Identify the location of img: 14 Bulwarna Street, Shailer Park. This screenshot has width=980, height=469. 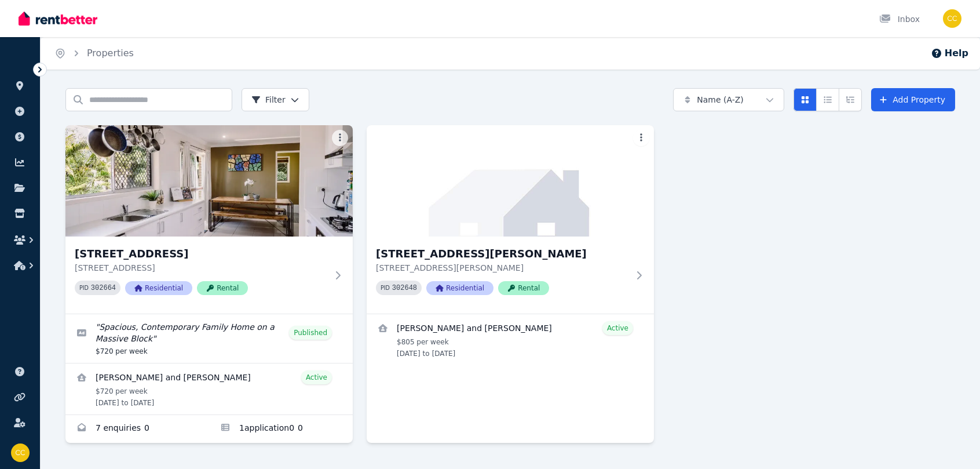
(209, 181).